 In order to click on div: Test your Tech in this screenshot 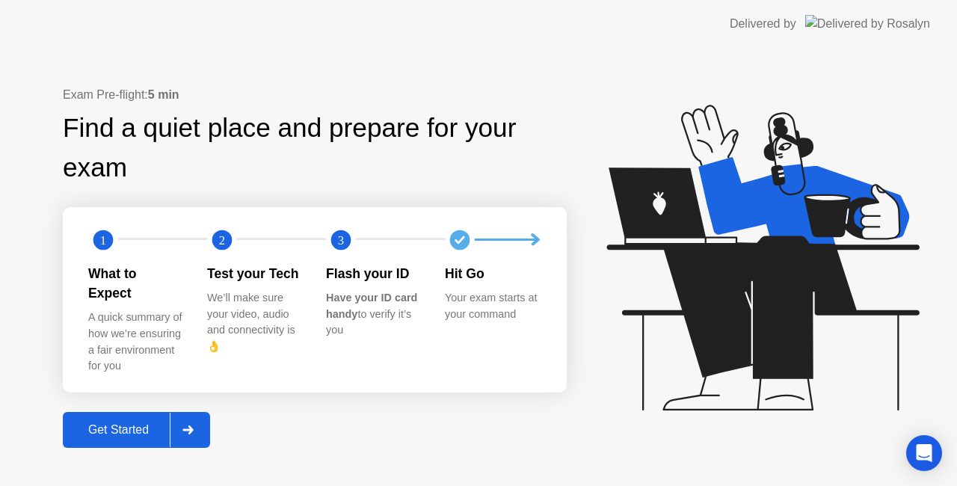, I will do `click(254, 274)`.